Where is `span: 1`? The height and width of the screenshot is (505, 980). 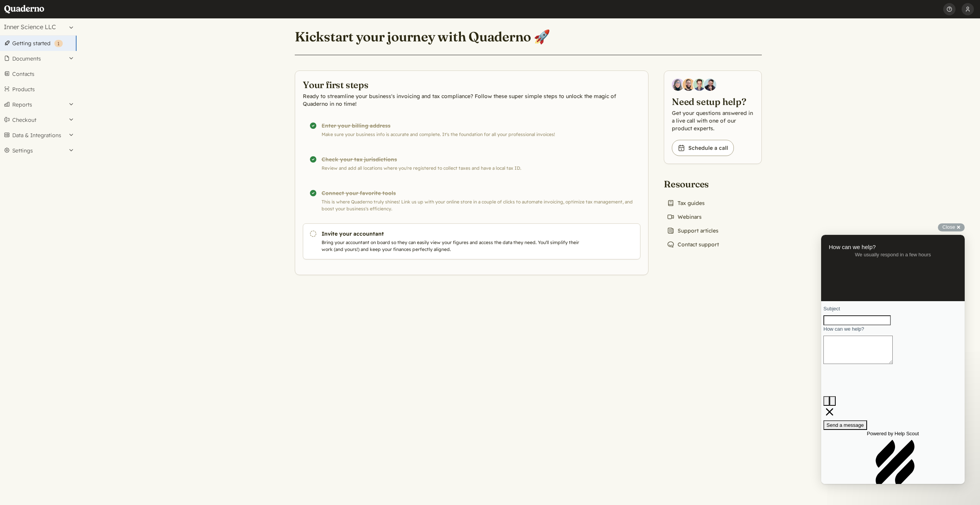 span: 1 is located at coordinates (59, 44).